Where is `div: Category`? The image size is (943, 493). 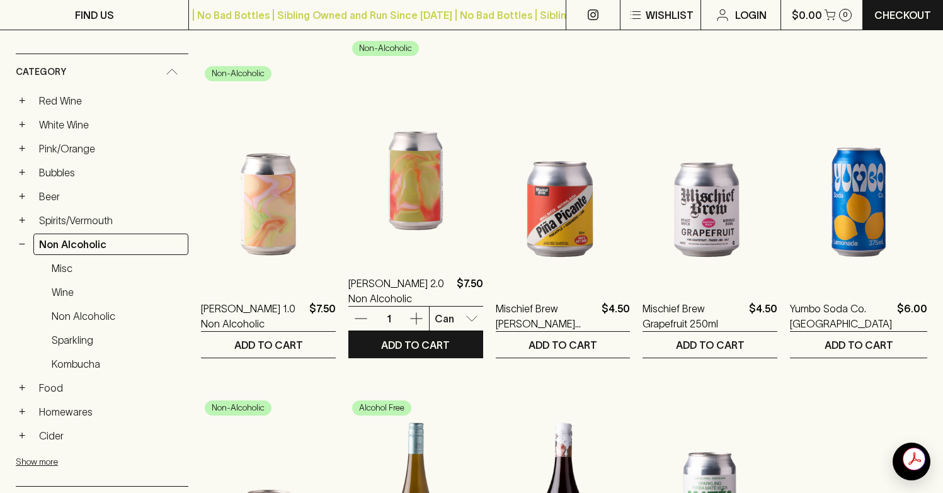
div: Category is located at coordinates (102, 72).